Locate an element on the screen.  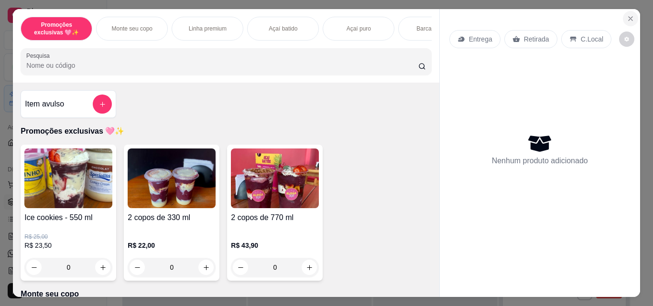
button: Close is located at coordinates (630, 19).